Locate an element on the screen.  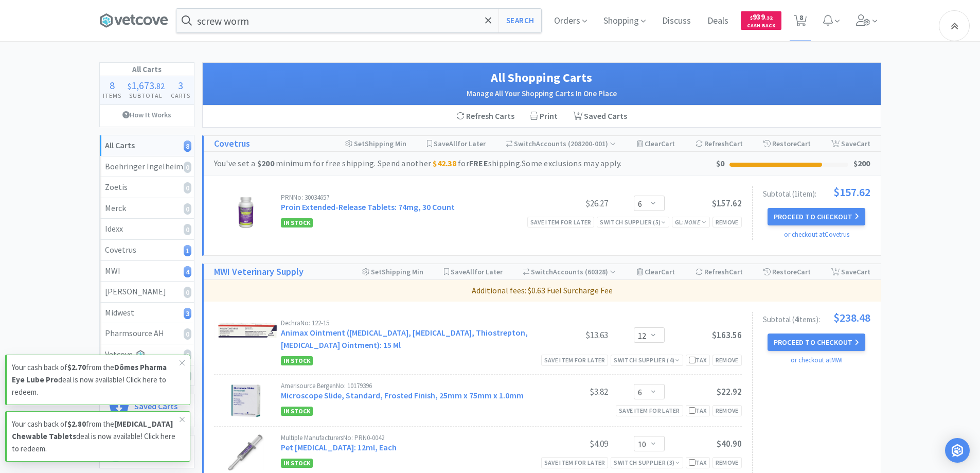
strong: $2.70 is located at coordinates (77, 367).